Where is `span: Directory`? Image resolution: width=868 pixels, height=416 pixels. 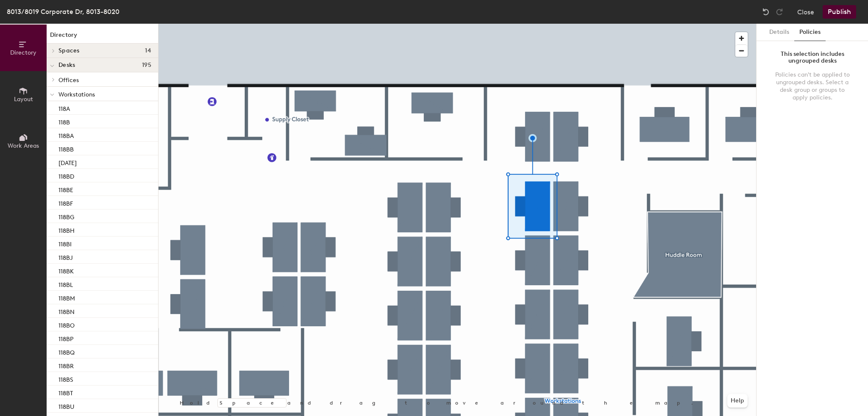
span: Directory is located at coordinates (24, 53).